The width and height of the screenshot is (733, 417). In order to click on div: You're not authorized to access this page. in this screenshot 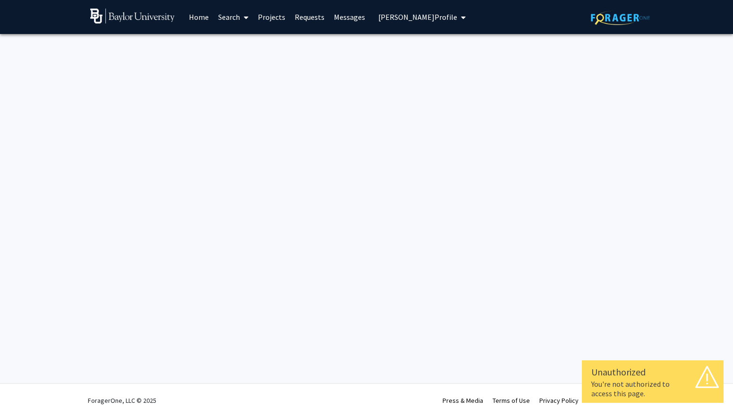, I will do `click(653, 389)`.